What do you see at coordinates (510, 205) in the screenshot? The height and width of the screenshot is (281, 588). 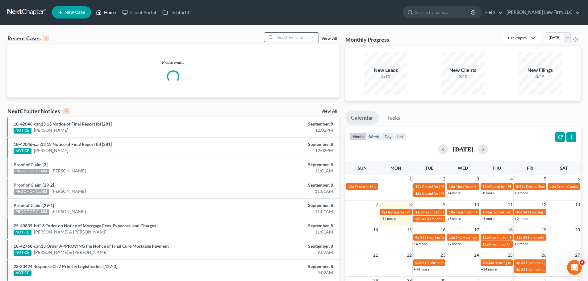 I see `span: 11` at bounding box center [510, 205].